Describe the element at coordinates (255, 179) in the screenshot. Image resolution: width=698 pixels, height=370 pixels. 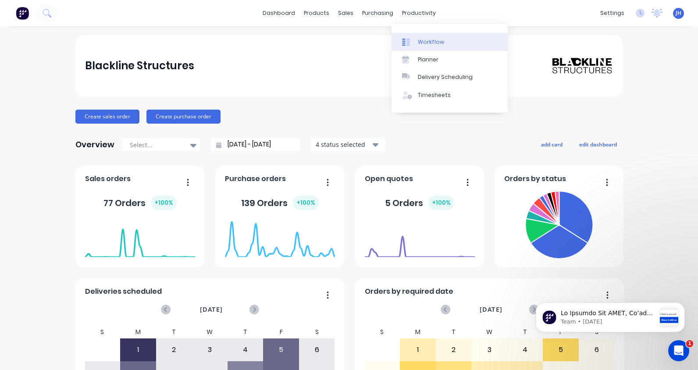
I see `span: Purchase orders` at that location.